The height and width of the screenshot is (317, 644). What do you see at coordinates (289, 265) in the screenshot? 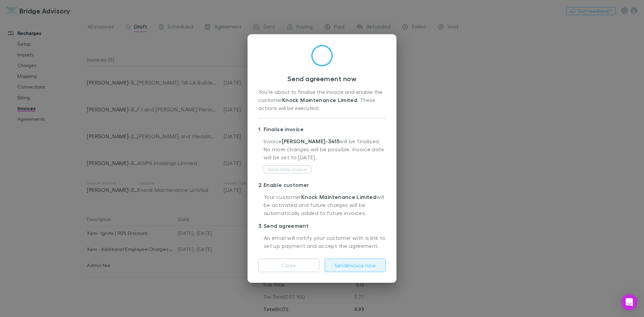
I see `button: Close` at bounding box center [289, 265].